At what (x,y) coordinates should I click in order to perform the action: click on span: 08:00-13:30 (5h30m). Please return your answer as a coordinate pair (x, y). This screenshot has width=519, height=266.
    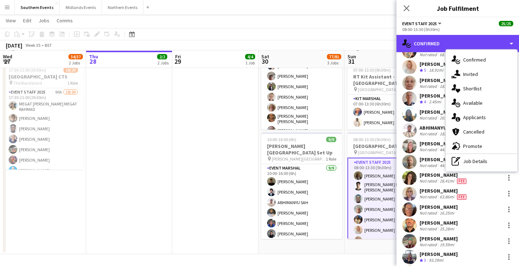
    Looking at the image, I should click on (372, 140).